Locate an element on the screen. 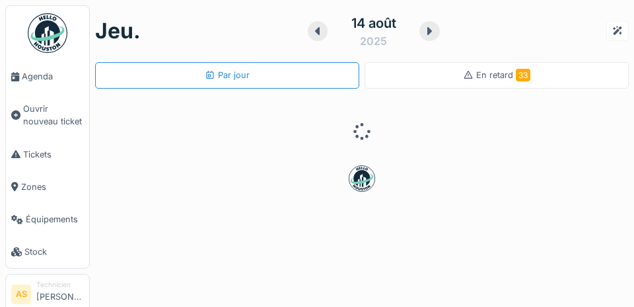 Image resolution: width=634 pixels, height=307 pixels. span: En retard is located at coordinates (503, 75).